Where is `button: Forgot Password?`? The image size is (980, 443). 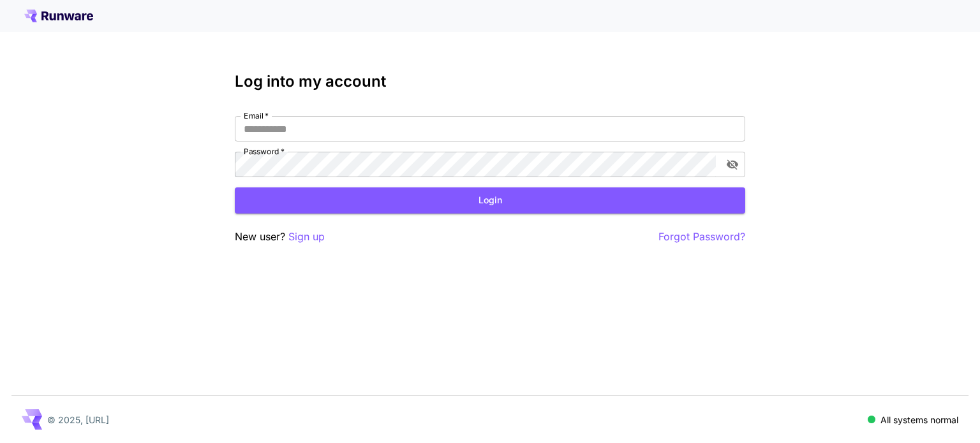 button: Forgot Password? is located at coordinates (702, 236).